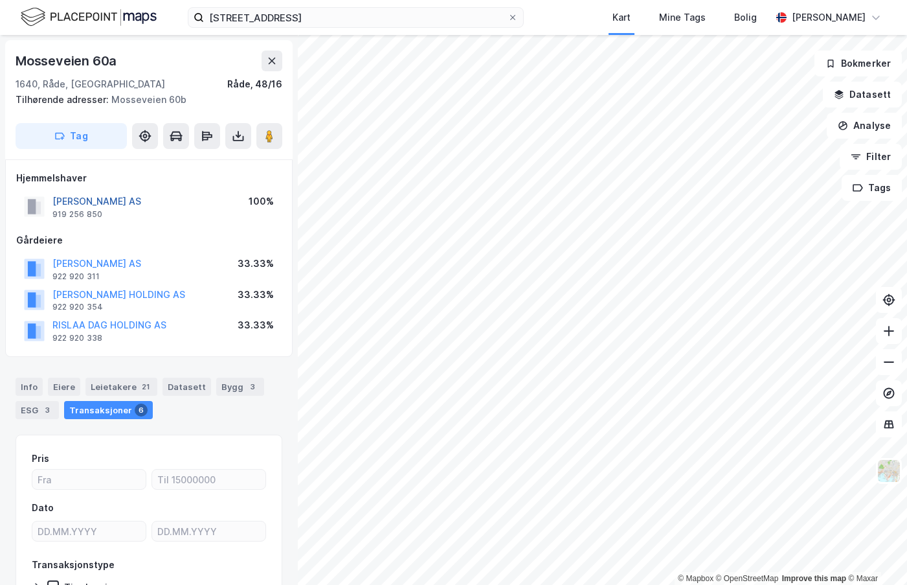 This screenshot has height=585, width=907. Describe the element at coordinates (621, 17) in the screenshot. I see `div: Kart` at that location.